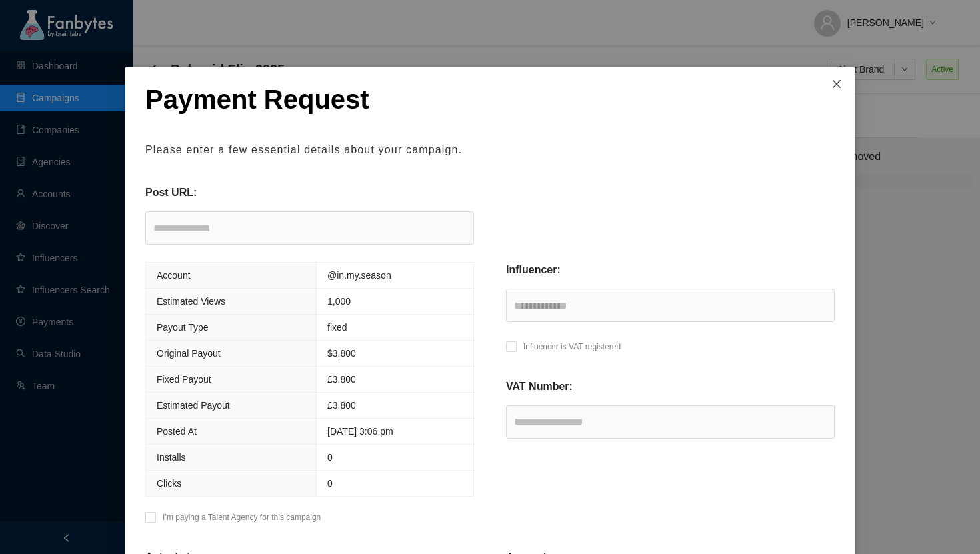 The image size is (980, 554). What do you see at coordinates (173, 275) in the screenshot?
I see `span: Account` at bounding box center [173, 275].